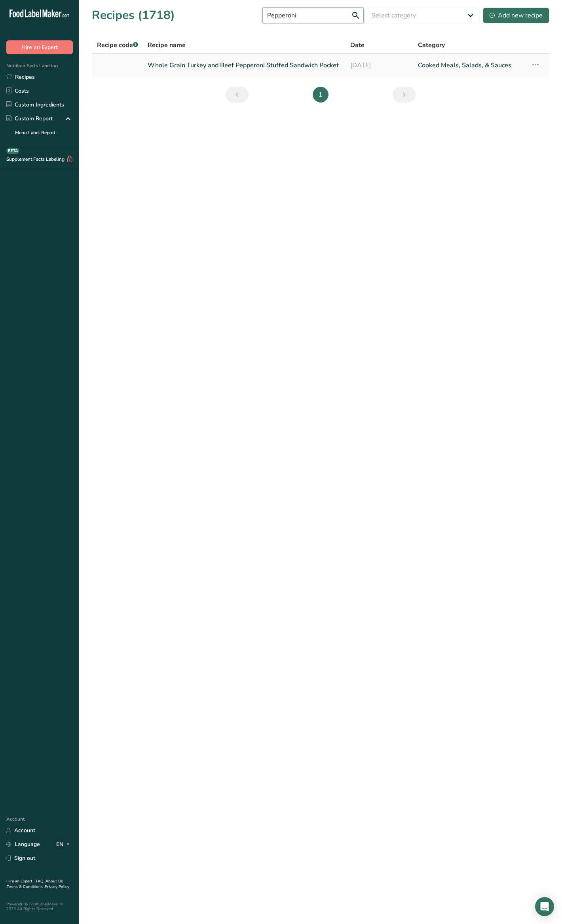 This screenshot has height=924, width=562. What do you see at coordinates (133, 15) in the screenshot?
I see `h1: Recipes (1718)` at bounding box center [133, 15].